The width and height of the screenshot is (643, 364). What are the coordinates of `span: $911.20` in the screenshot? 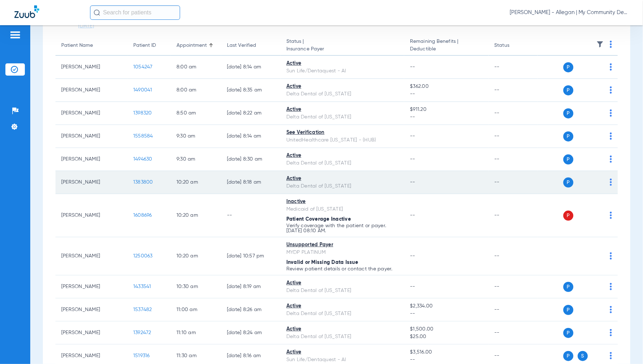 It's located at (446, 109).